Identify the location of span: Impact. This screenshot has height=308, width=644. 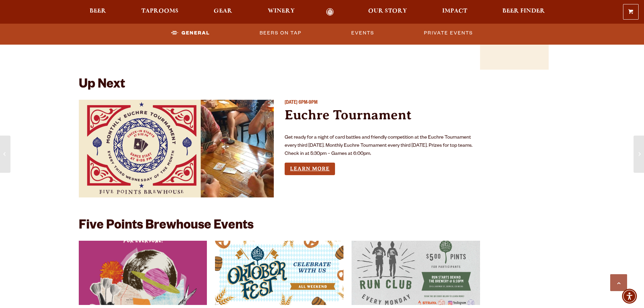
(455, 11).